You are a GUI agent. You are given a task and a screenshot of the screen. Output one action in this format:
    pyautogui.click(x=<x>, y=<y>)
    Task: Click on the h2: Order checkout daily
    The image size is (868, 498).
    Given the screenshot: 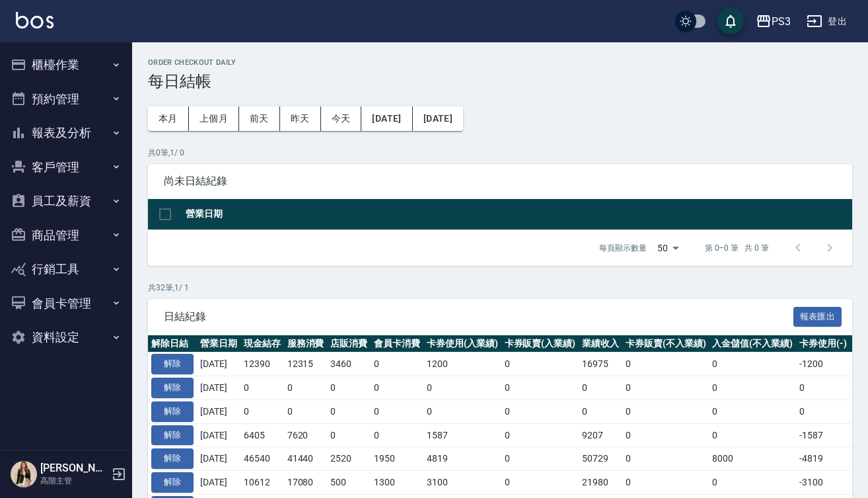 What is the action you would take?
    pyautogui.click(x=500, y=62)
    